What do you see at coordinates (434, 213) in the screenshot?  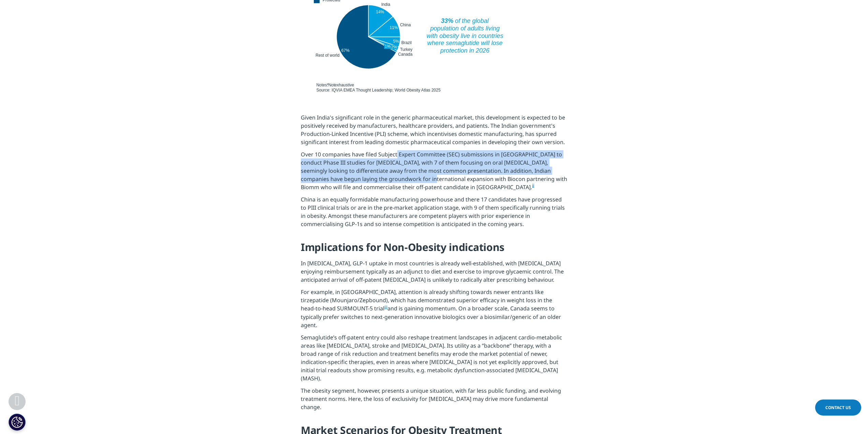 I see `p: China is an equally formidable manufacturing powerhouse and there 17 candidates have progressed t...` at bounding box center [434, 213].